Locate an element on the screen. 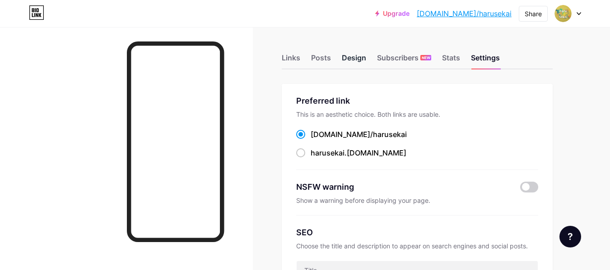 This screenshot has width=610, height=270. div: Stats is located at coordinates (451, 60).